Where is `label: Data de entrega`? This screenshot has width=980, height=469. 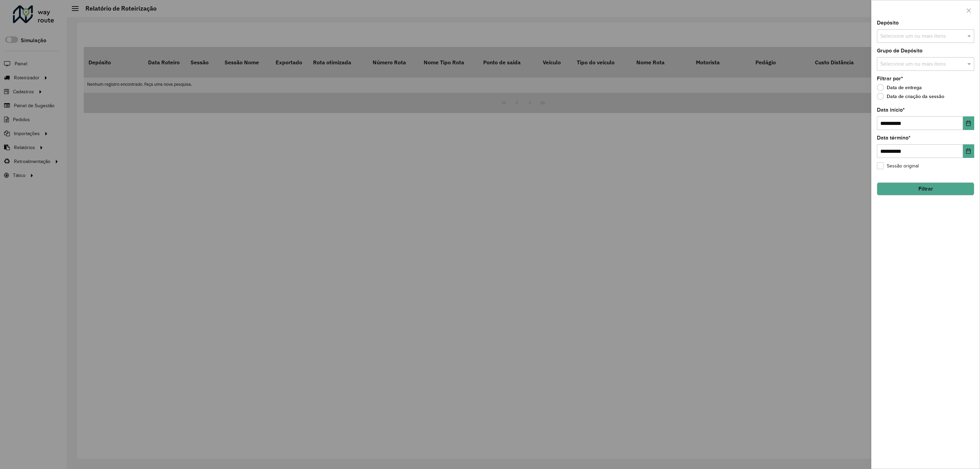
label: Data de entrega is located at coordinates (899, 88).